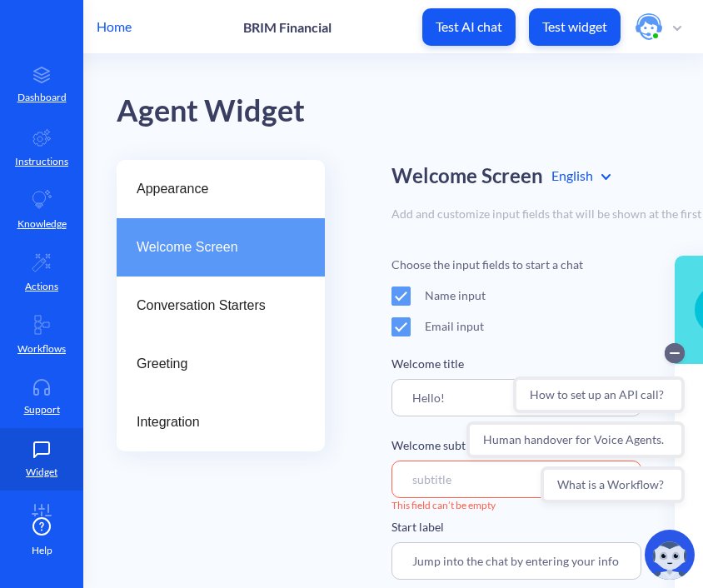 The width and height of the screenshot is (703, 588). What do you see at coordinates (221, 247) in the screenshot?
I see `a: Welcome Screen` at bounding box center [221, 247].